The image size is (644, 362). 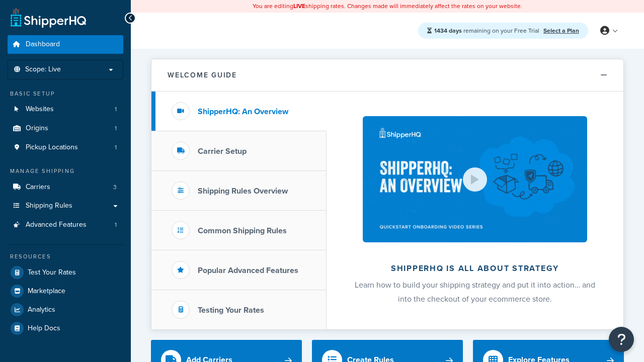 I want to click on h3: Carrier Setup, so click(x=221, y=151).